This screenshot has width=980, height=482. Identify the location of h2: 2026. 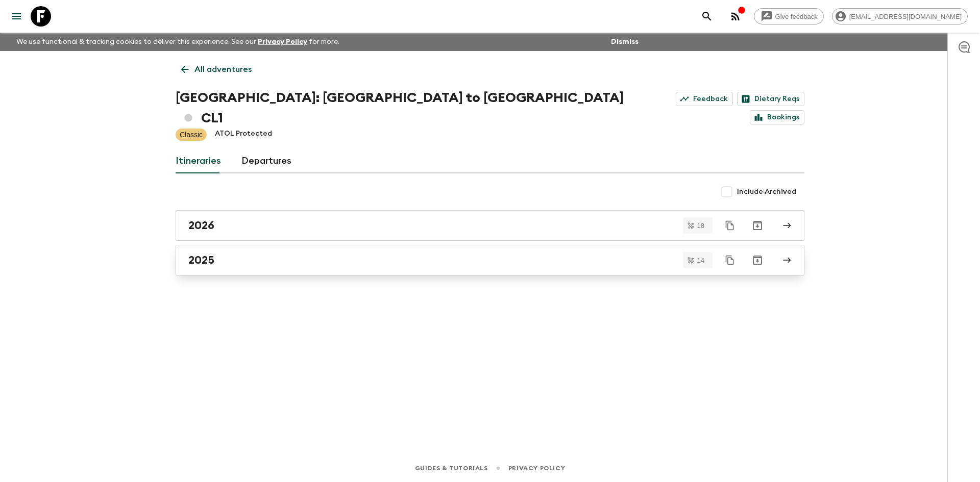
(201, 225).